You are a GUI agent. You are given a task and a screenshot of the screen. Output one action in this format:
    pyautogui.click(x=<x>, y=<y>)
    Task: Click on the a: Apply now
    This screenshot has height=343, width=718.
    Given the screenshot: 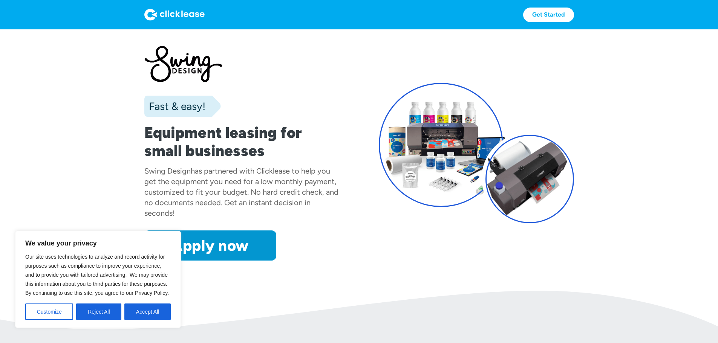 What is the action you would take?
    pyautogui.click(x=210, y=246)
    